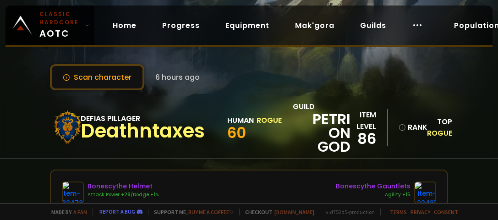 The width and height of the screenshot is (498, 220). I want to click on span: Checkout, so click(277, 212).